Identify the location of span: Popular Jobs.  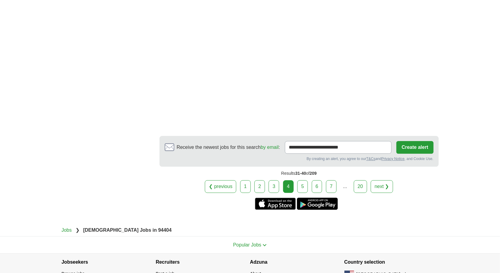
(247, 245).